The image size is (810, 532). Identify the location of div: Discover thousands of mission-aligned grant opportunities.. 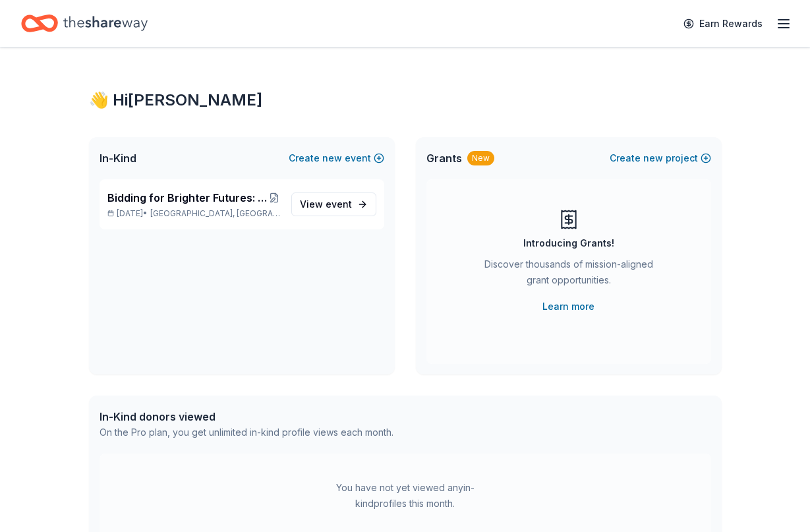
(569, 275).